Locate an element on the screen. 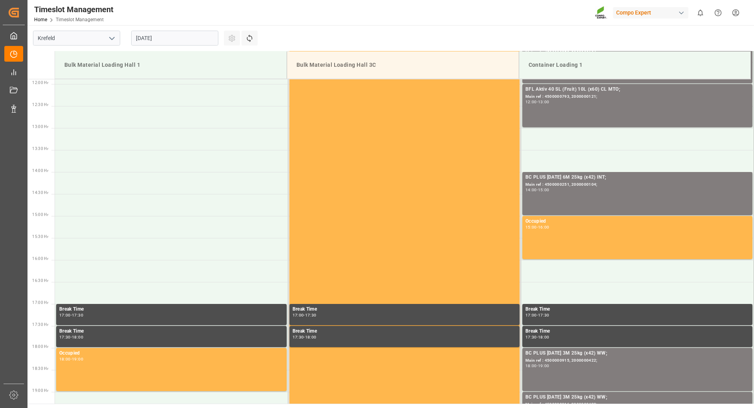  div: Bulk Material Loading Hall 1 is located at coordinates (171, 65).